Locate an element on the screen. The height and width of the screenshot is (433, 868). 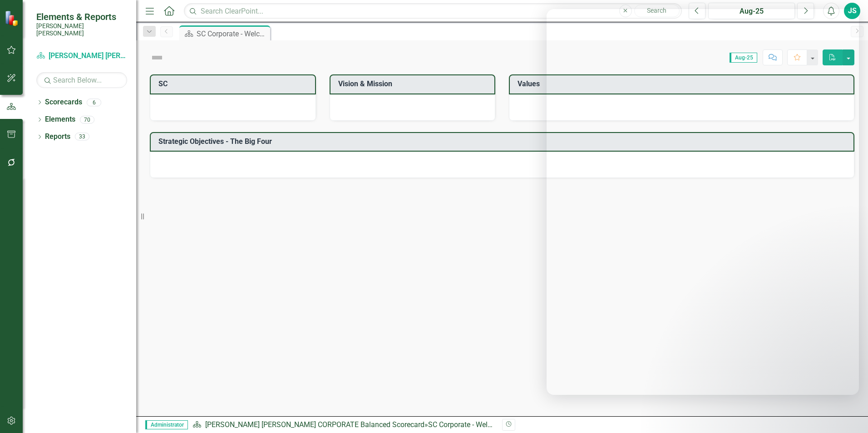
div: 70 is located at coordinates (87, 119).